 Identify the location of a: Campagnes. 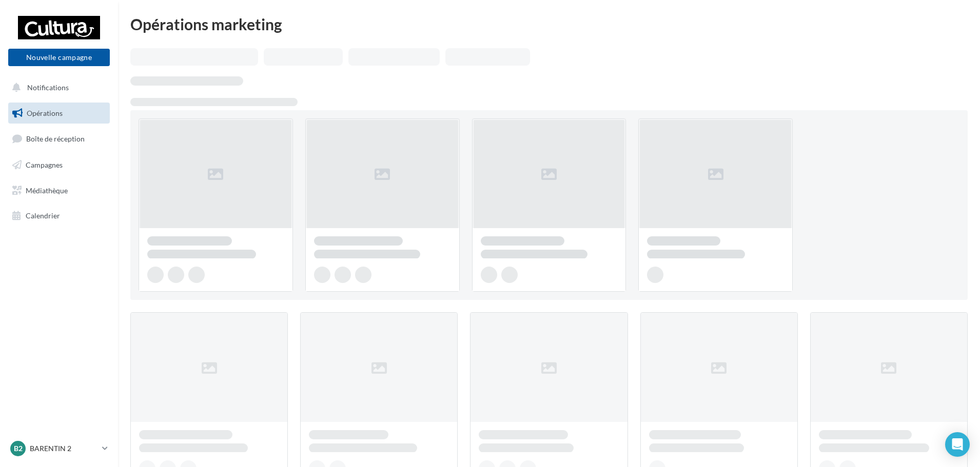
(59, 165).